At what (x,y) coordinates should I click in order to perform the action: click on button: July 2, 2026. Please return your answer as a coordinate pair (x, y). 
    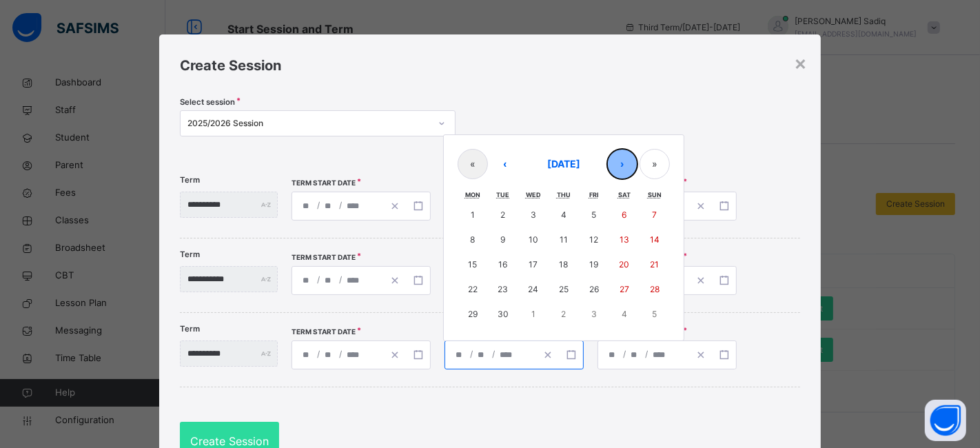
    Looking at the image, I should click on (564, 315).